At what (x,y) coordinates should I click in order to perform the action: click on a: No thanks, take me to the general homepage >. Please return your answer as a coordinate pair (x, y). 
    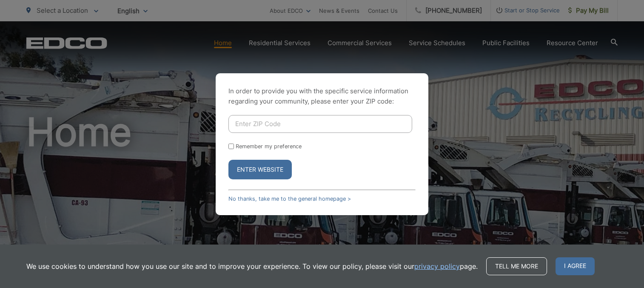
    Looking at the image, I should click on (290, 198).